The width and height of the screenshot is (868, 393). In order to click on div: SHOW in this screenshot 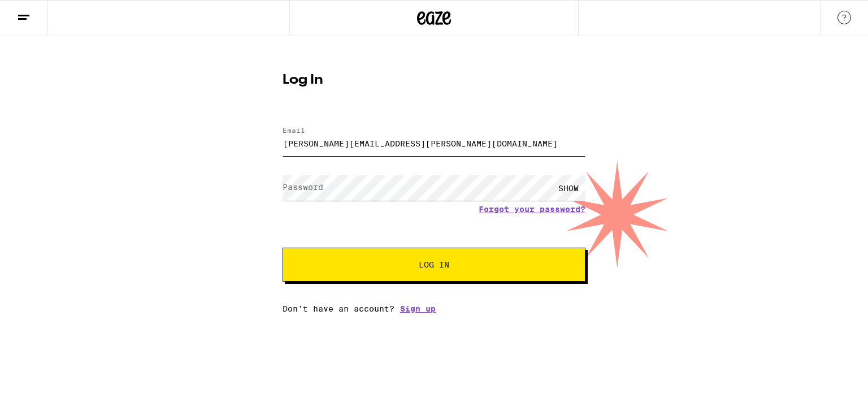, I will do `click(569, 187)`.